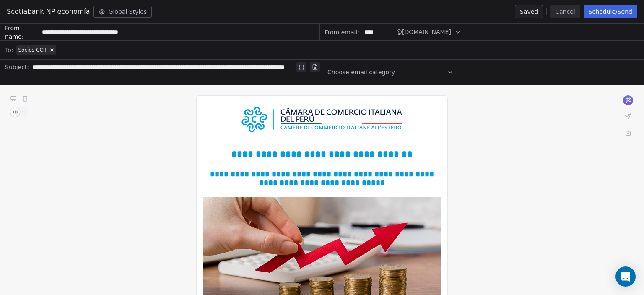 The width and height of the screenshot is (644, 295). I want to click on button: Global Styles, so click(123, 12).